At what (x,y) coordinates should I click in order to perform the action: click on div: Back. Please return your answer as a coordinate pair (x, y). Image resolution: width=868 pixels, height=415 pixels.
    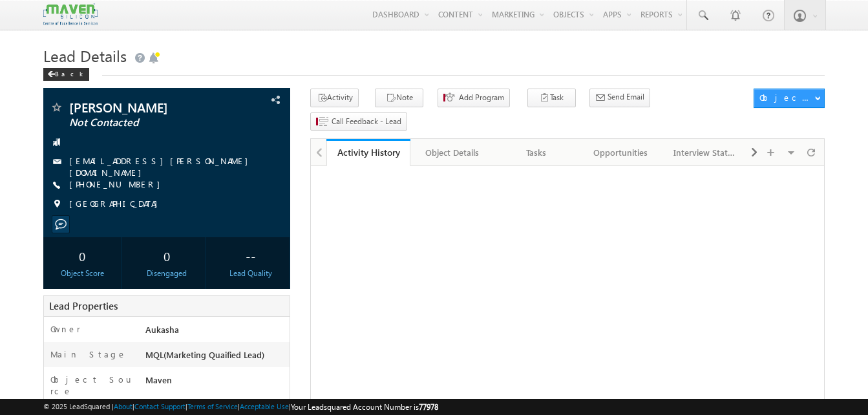
    Looking at the image, I should click on (66, 74).